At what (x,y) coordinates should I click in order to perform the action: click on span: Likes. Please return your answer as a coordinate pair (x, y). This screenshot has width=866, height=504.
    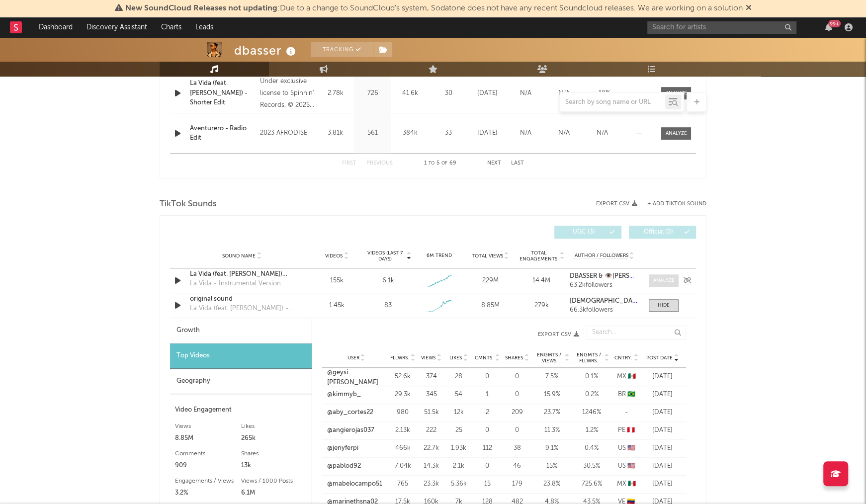
    Looking at the image, I should click on (456, 358).